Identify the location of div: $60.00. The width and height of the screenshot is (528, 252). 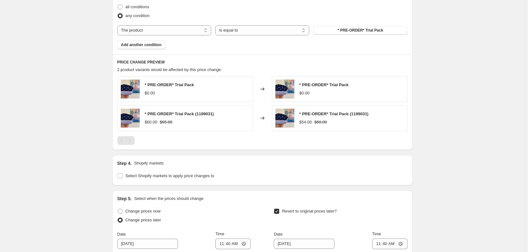
(151, 122).